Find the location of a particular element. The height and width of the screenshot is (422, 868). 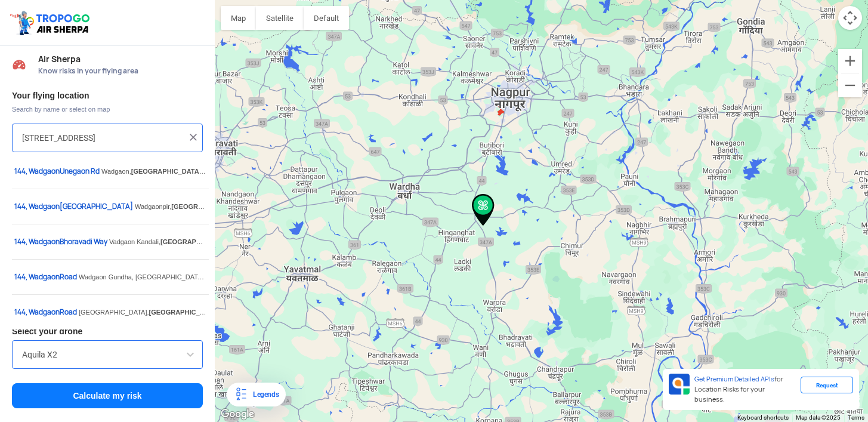

span: Air Sherpa is located at coordinates (121, 59).